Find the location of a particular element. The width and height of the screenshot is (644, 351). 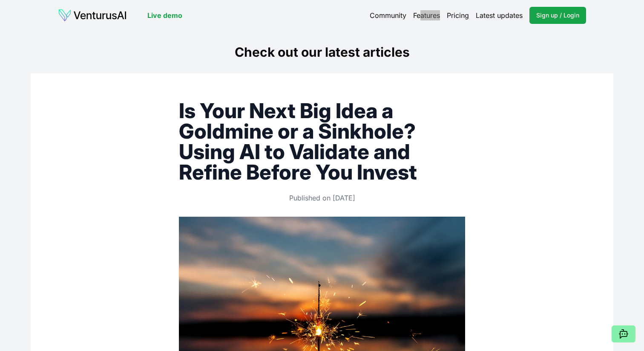

img: logo is located at coordinates (93, 15).